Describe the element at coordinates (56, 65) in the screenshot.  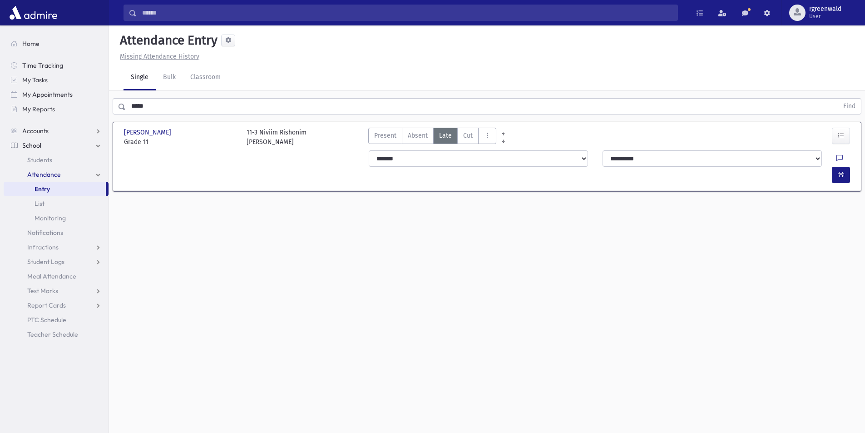
I see `a: Time Tracking` at that location.